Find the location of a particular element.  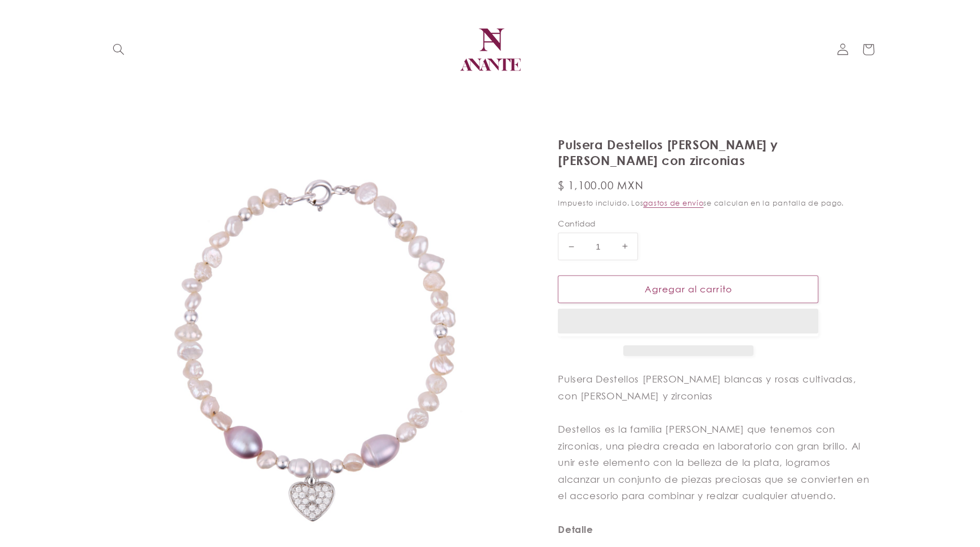

button: Agregar al carrito is located at coordinates (688, 289).